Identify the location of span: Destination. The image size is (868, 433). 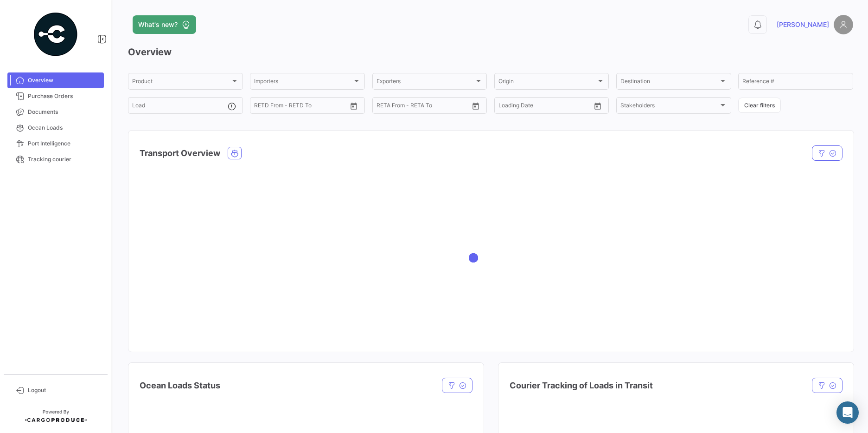
(669, 82).